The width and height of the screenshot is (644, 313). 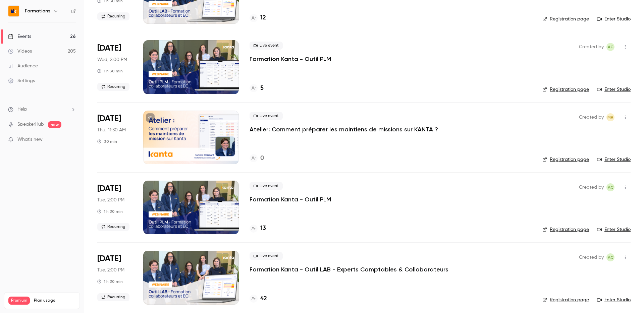 I want to click on a: Atelier: Comment préparer les maintiens de missions sur KANTA ?, so click(x=344, y=129).